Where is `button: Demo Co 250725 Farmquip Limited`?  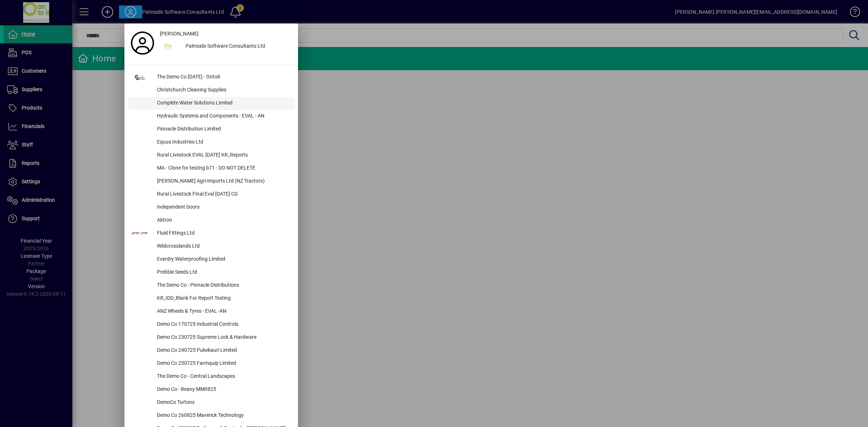 button: Demo Co 250725 Farmquip Limited is located at coordinates (211, 364).